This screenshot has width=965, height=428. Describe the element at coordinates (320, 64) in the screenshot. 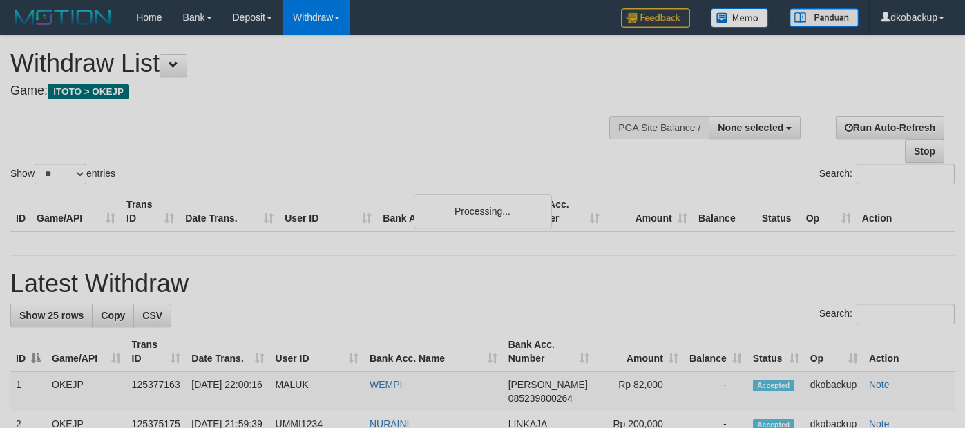

I see `h1: Withdraw List` at that location.